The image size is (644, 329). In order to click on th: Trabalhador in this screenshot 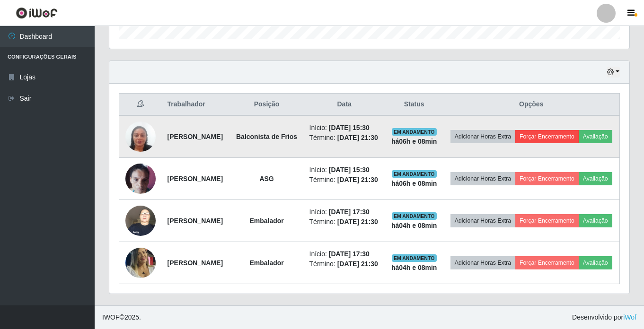, I will do `click(196, 105)`.